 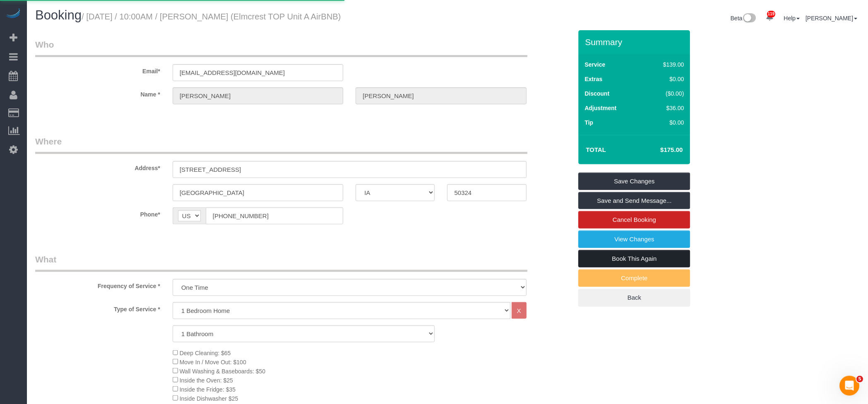 What do you see at coordinates (281, 145) in the screenshot?
I see `legend: Where` at bounding box center [281, 145].